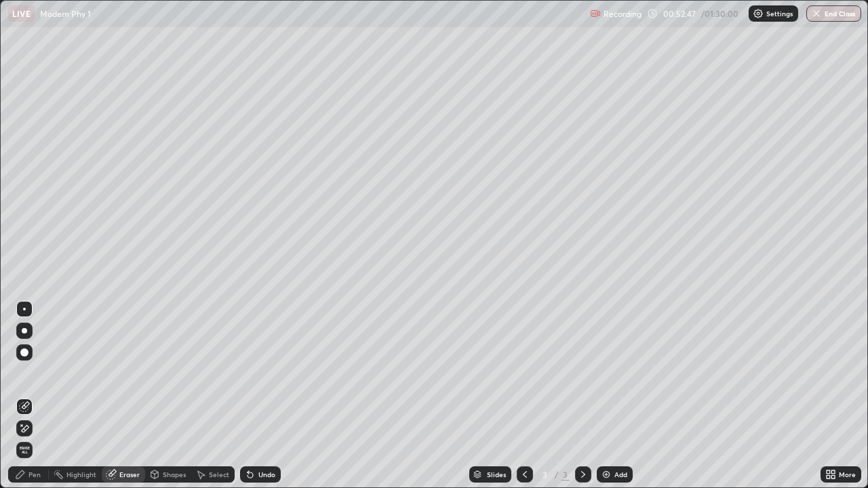 The height and width of the screenshot is (488, 868). What do you see at coordinates (266, 475) in the screenshot?
I see `div: Undo` at bounding box center [266, 475].